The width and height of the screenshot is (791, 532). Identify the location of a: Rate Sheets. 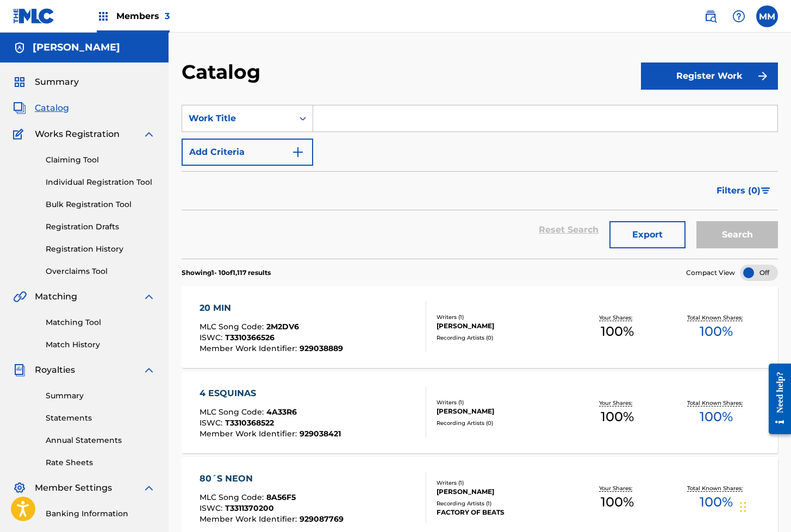
(100, 463).